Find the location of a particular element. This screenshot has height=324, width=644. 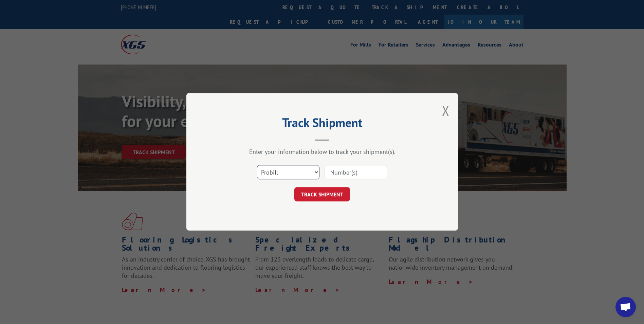

div: Open chat is located at coordinates (625, 307).